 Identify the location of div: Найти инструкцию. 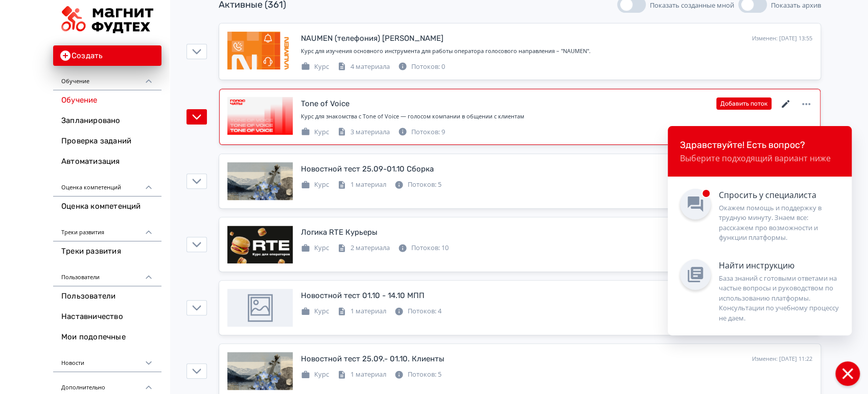
(779, 265).